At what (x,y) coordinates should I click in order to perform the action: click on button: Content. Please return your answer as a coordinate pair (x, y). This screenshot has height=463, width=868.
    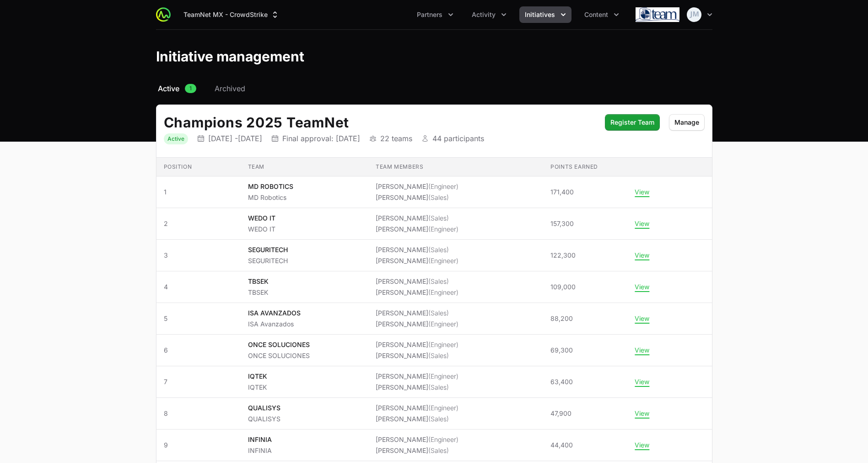
    Looking at the image, I should click on (602, 14).